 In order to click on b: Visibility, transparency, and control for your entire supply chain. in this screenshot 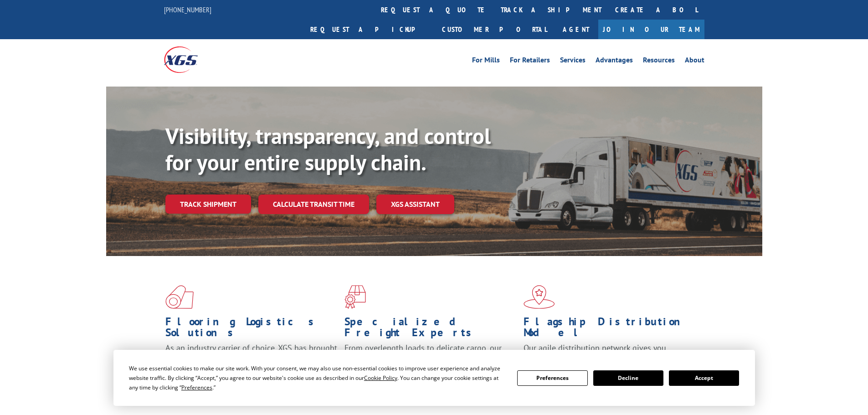, I will do `click(328, 149)`.